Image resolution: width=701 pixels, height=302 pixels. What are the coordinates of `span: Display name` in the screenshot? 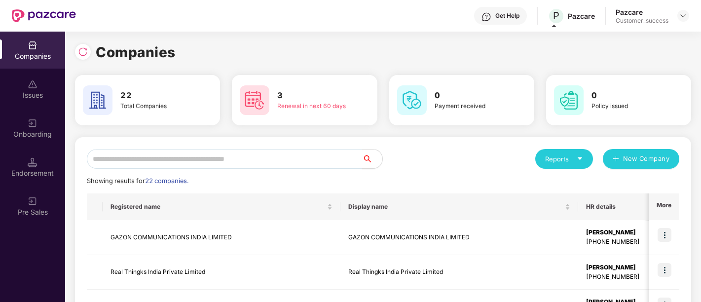 It's located at (455, 207).